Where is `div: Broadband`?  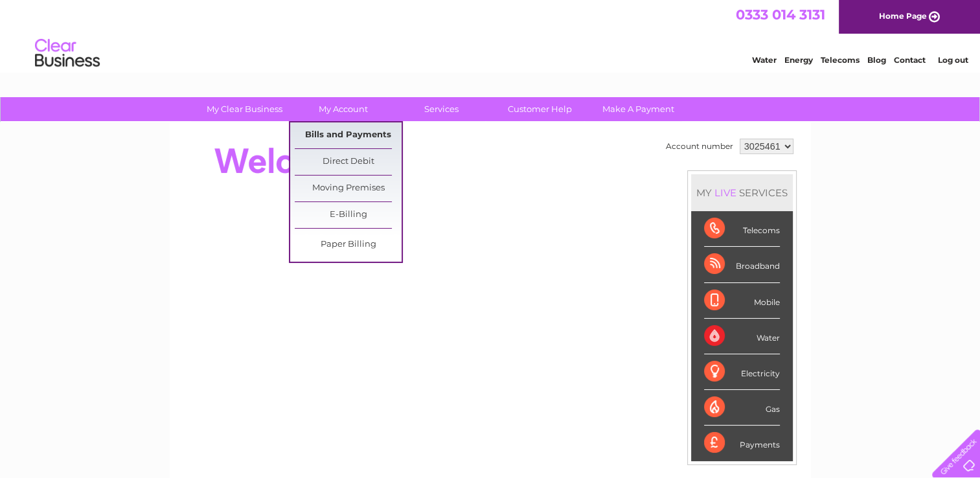 div: Broadband is located at coordinates (741, 264).